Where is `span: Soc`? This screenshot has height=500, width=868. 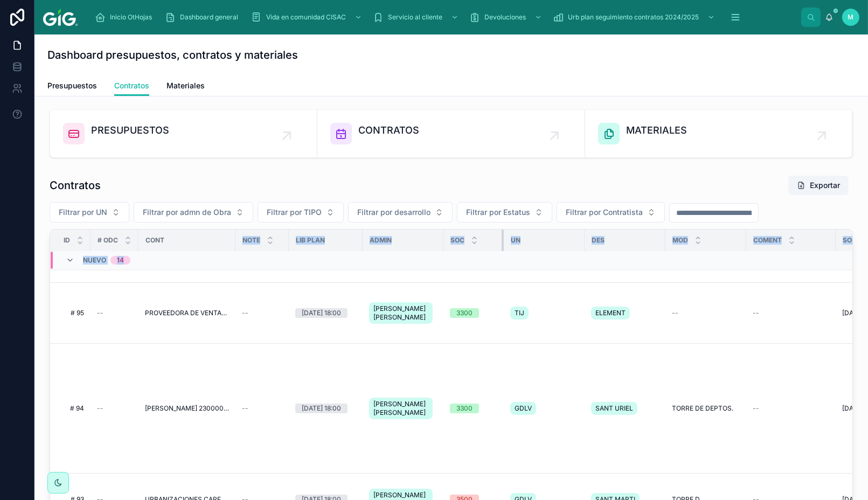 span: Soc is located at coordinates (458, 240).